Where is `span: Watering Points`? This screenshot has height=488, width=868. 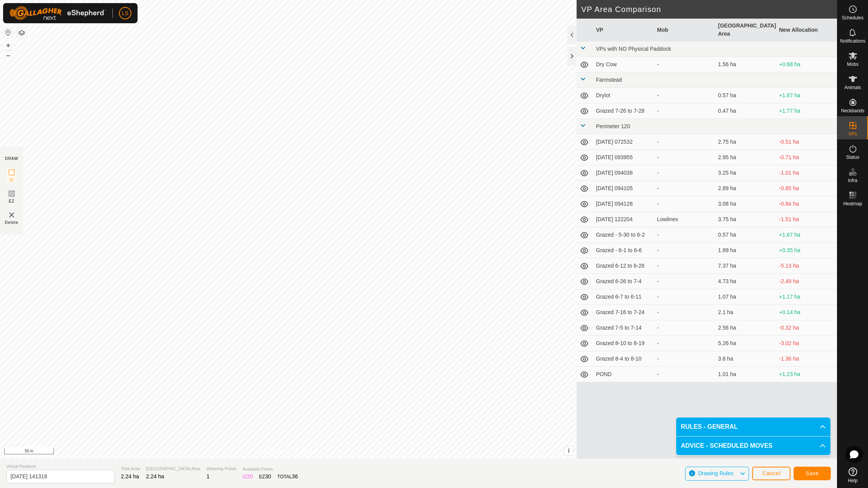 span: Watering Points is located at coordinates (221, 469).